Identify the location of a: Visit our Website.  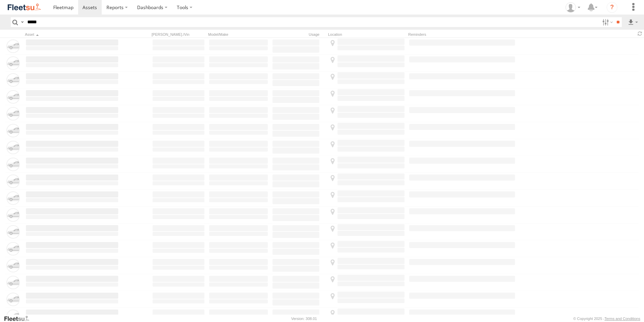
(19, 318).